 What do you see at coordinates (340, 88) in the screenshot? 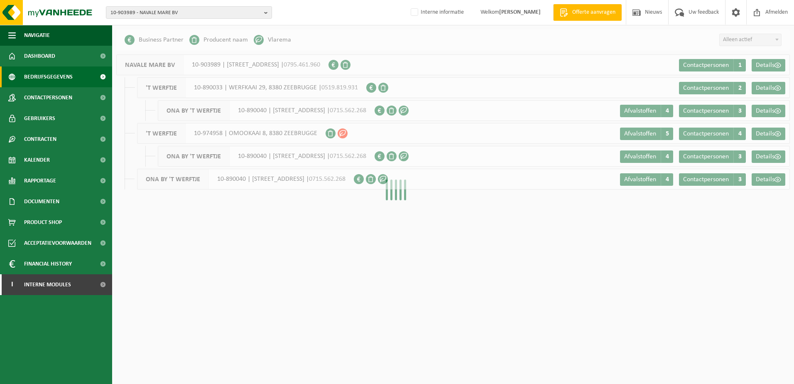
I see `span: 0519.819.931` at bounding box center [340, 88].